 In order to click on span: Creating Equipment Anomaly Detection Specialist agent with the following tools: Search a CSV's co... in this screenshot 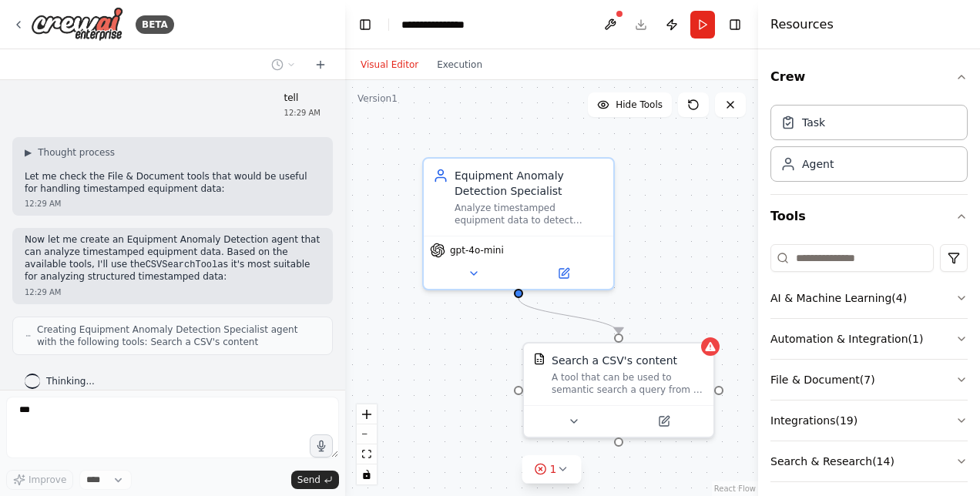, I will do `click(178, 336)`.